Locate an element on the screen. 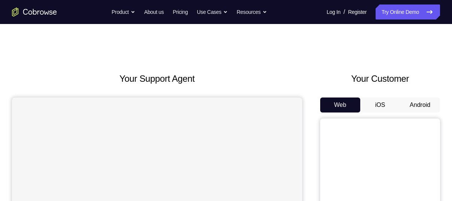 This screenshot has height=201, width=452. a: Log In is located at coordinates (334, 12).